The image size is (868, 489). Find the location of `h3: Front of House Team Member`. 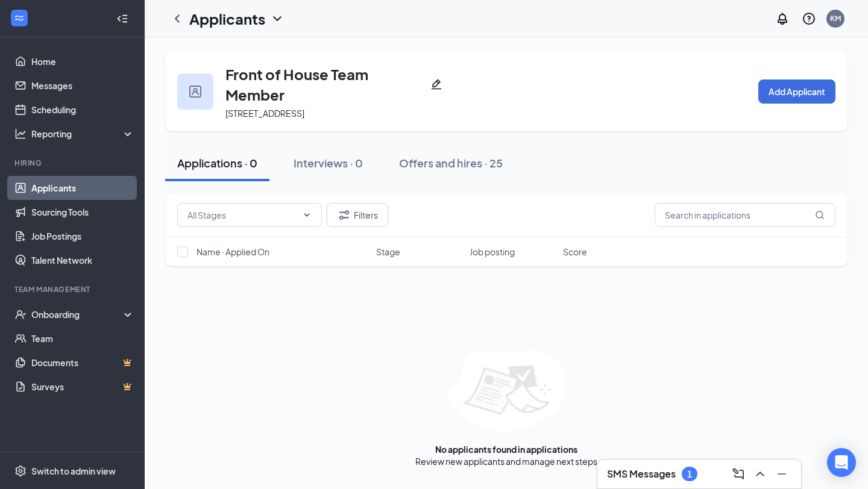

h3: Front of House Team Member is located at coordinates (326, 85).